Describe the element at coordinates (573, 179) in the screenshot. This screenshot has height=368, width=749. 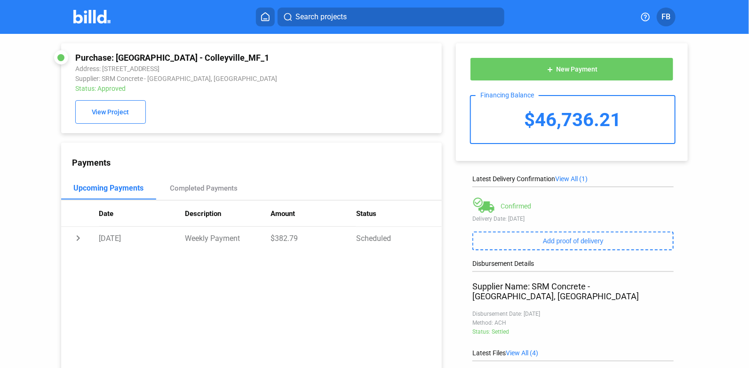
I see `div: Latest Delivery Confirmation` at that location.